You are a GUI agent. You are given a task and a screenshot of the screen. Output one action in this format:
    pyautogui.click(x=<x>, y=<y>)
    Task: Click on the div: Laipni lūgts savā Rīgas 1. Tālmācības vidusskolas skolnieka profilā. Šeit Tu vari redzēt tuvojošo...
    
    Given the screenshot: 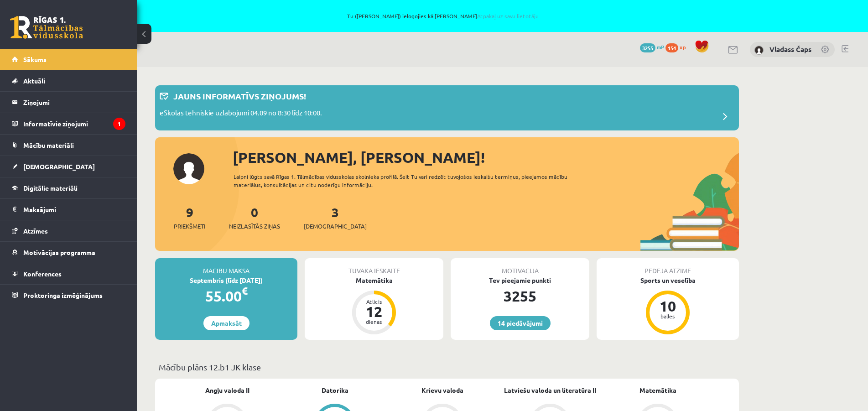 What is the action you would take?
    pyautogui.click(x=409, y=180)
    